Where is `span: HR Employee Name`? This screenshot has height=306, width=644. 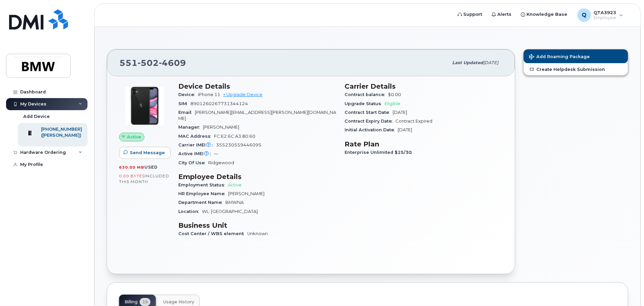 span: HR Employee Name is located at coordinates (203, 194).